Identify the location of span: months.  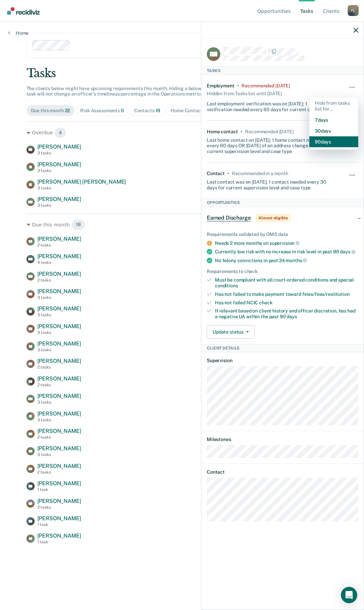
(297, 261).